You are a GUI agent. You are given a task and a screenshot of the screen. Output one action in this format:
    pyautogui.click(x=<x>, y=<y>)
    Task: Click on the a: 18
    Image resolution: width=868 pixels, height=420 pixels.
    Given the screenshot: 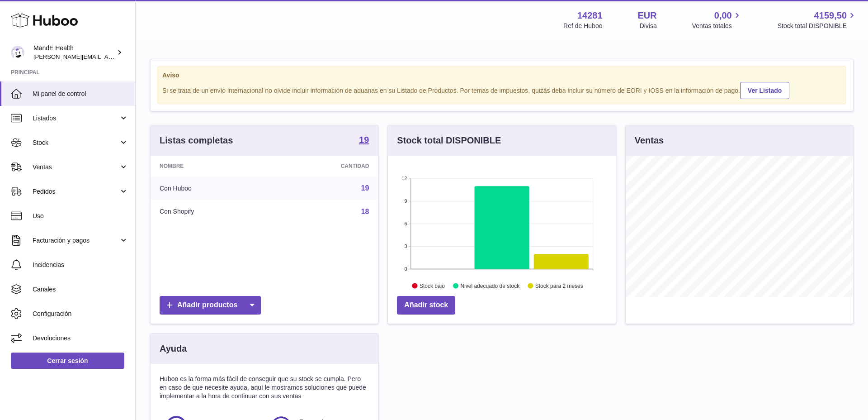 What is the action you would take?
    pyautogui.click(x=366, y=212)
    